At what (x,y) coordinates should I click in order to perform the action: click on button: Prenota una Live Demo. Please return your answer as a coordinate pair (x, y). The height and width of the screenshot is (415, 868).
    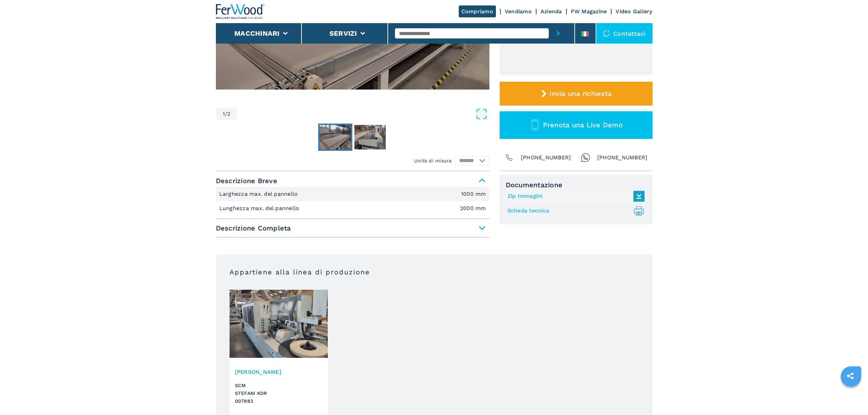
    Looking at the image, I should click on (576, 125).